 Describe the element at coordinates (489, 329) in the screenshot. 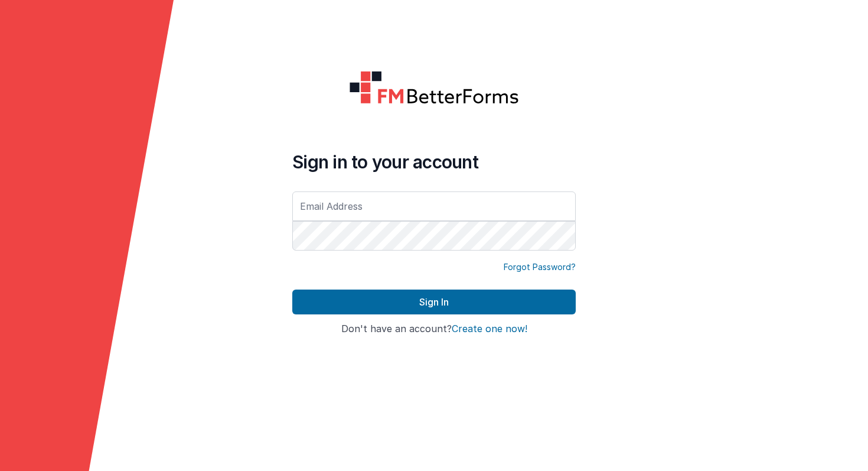

I see `button: Create one now!` at that location.